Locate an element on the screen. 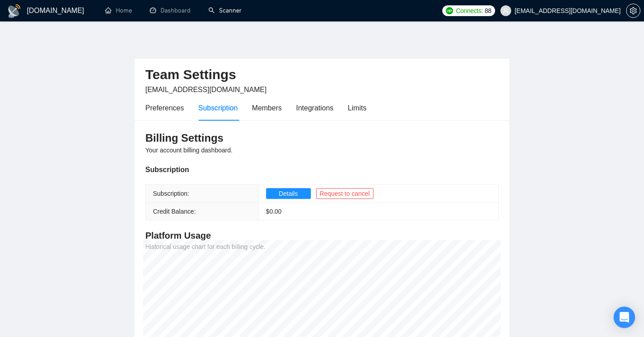  a: setting is located at coordinates (633, 11).